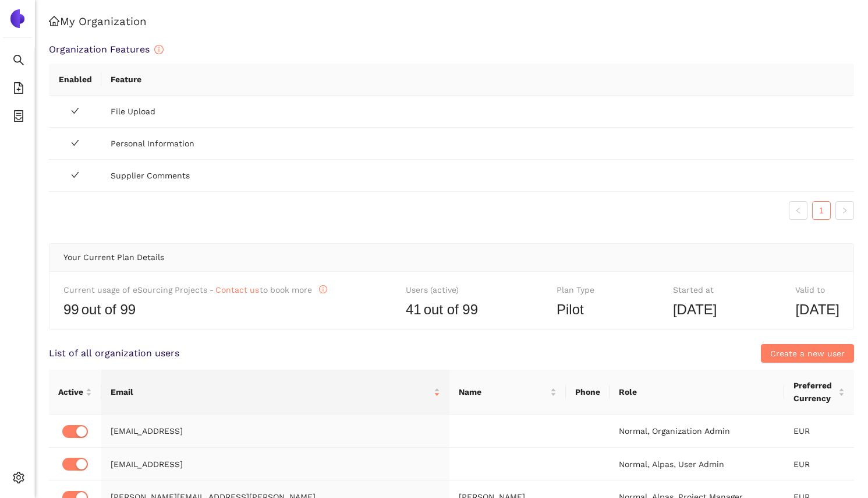 The height and width of the screenshot is (498, 868). What do you see at coordinates (19, 479) in the screenshot?
I see `span: setting` at bounding box center [19, 479].